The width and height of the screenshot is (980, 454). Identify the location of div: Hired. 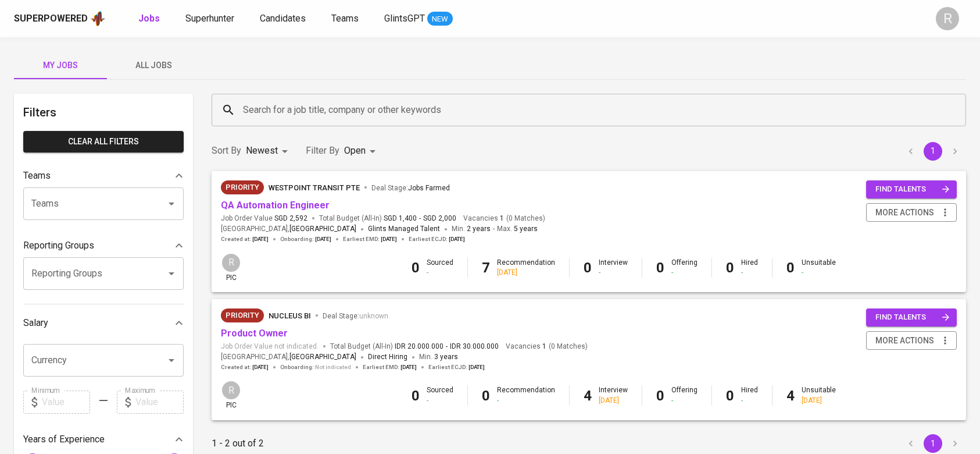
(749, 395).